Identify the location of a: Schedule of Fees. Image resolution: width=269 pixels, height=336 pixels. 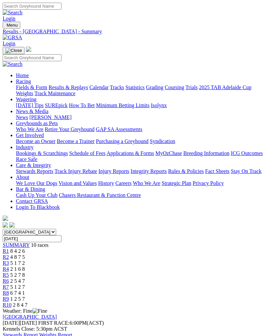
(87, 153).